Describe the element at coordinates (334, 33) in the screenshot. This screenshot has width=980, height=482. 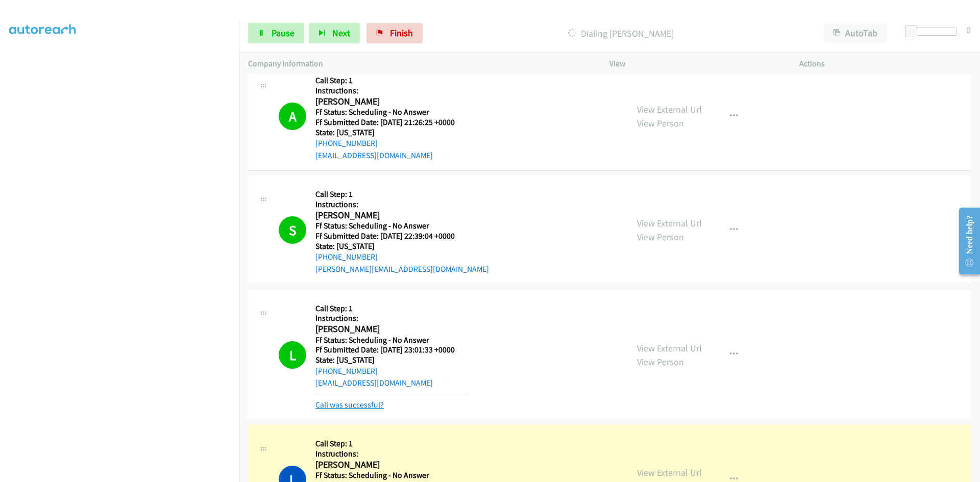
I see `button: Next` at that location.